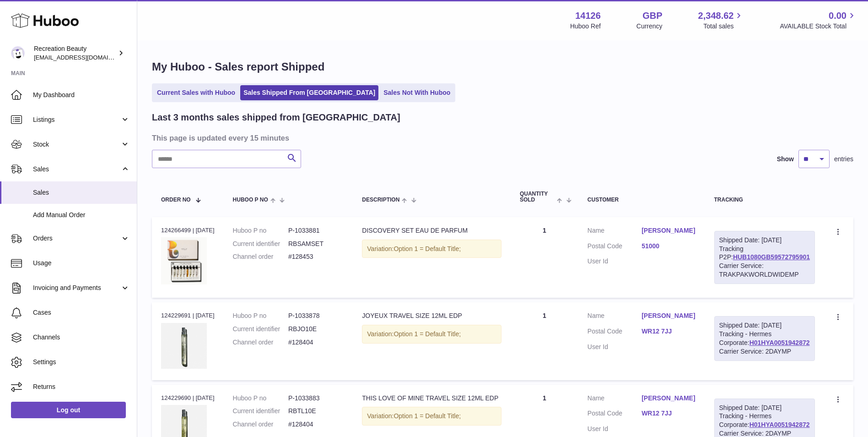 The height and width of the screenshot is (437, 868). I want to click on h3: This page is updated every 15 minutes, so click(502, 138).